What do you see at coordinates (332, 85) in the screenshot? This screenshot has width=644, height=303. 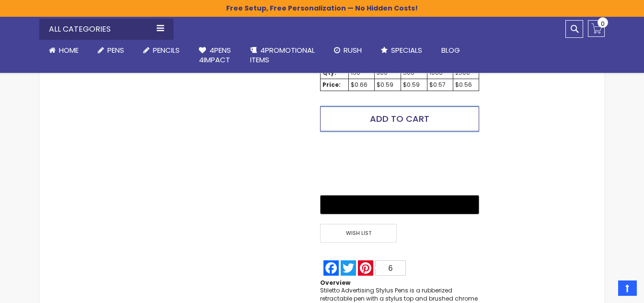 I see `strong: Price:` at bounding box center [332, 85].